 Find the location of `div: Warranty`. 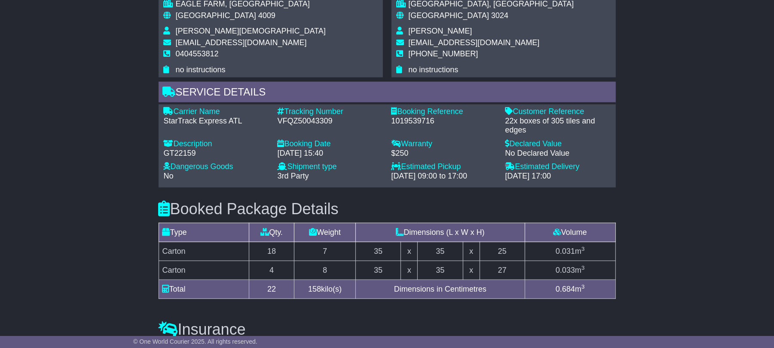

div: Warranty is located at coordinates (444, 144).